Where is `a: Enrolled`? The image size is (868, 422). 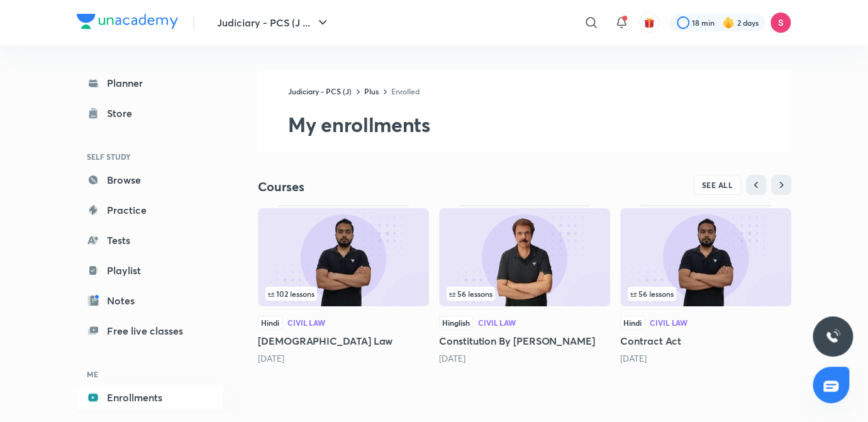
a: Enrolled is located at coordinates (405, 91).